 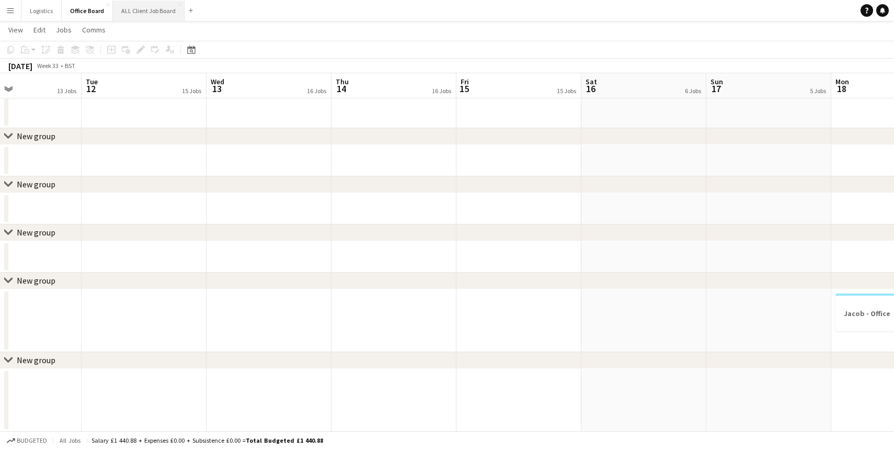 I want to click on span: 15, so click(x=464, y=88).